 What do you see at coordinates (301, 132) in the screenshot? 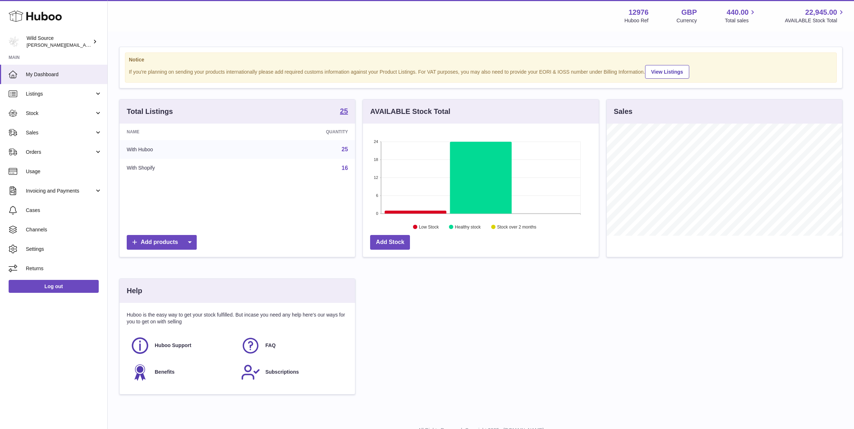
I see `th: Quantity` at bounding box center [301, 132].